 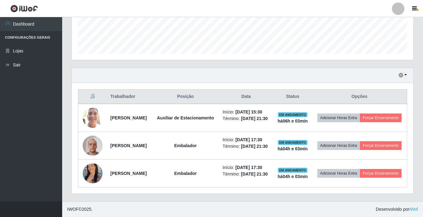 What do you see at coordinates (93, 145) in the screenshot?
I see `img: 1723391026413.jpeg` at bounding box center [93, 145].